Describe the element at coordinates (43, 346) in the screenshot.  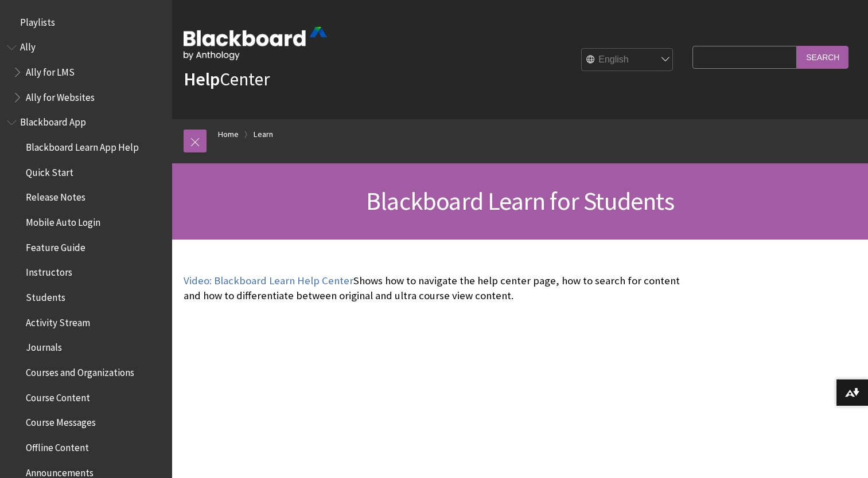
I see `span: Journals` at that location.